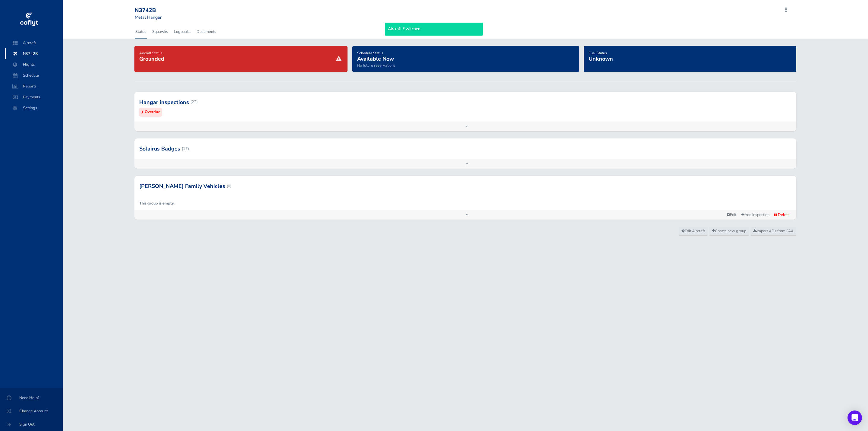 Image resolution: width=868 pixels, height=431 pixels. Describe the element at coordinates (773, 231) in the screenshot. I see `a: Import ADs from FAA` at that location.